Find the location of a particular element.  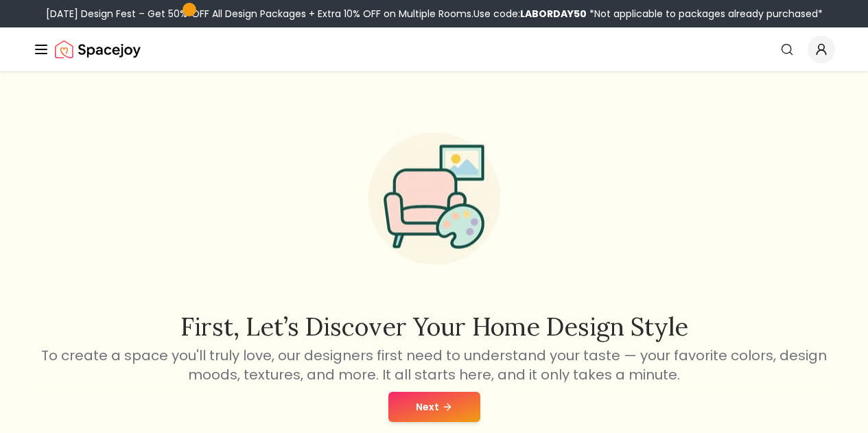

span: *Not applicable to packages already purchased* is located at coordinates (704, 14).